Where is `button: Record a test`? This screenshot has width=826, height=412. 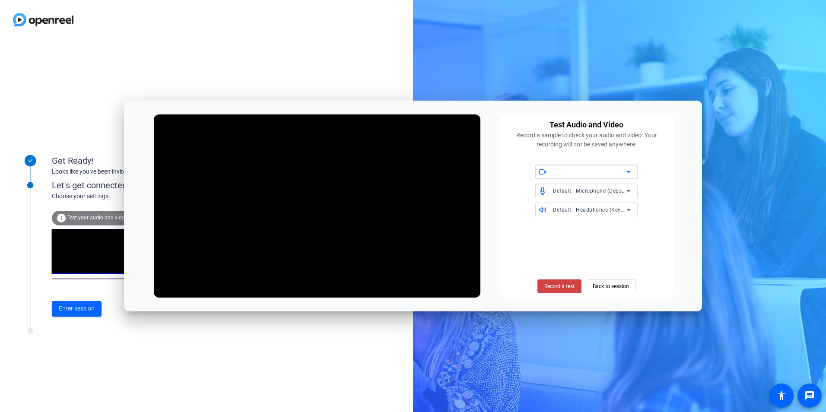 button: Record a test is located at coordinates (560, 286).